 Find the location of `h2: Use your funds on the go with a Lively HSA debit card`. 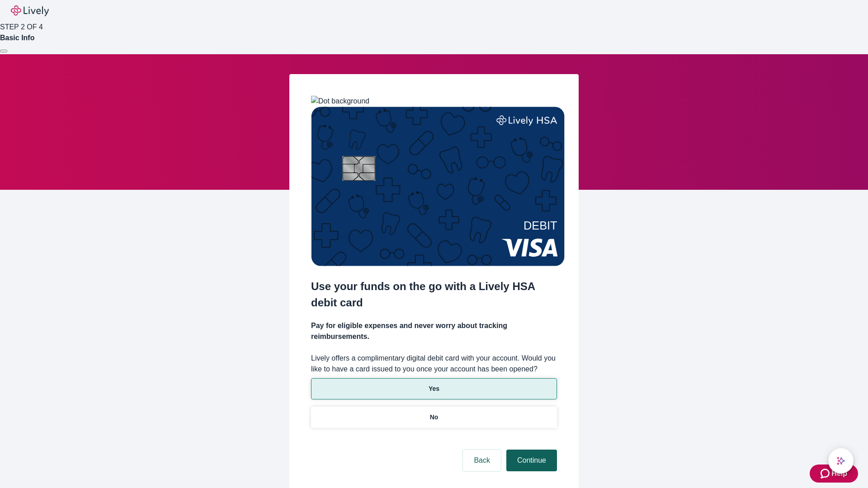

h2: Use your funds on the go with a Lively HSA debit card is located at coordinates (434, 295).